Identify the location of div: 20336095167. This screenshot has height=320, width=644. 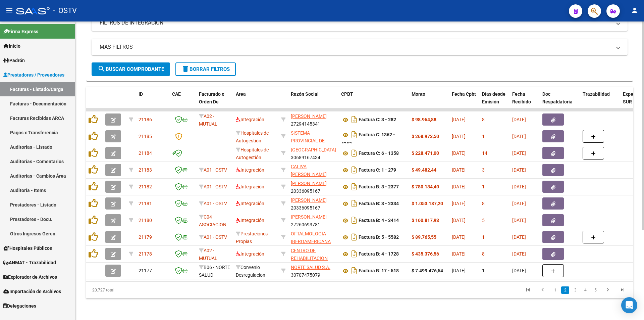
(313, 187).